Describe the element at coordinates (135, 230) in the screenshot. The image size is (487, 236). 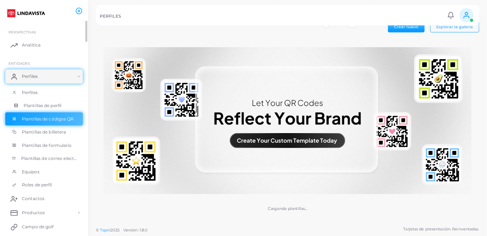
I see `font: Versión: 1.8.0` at that location.